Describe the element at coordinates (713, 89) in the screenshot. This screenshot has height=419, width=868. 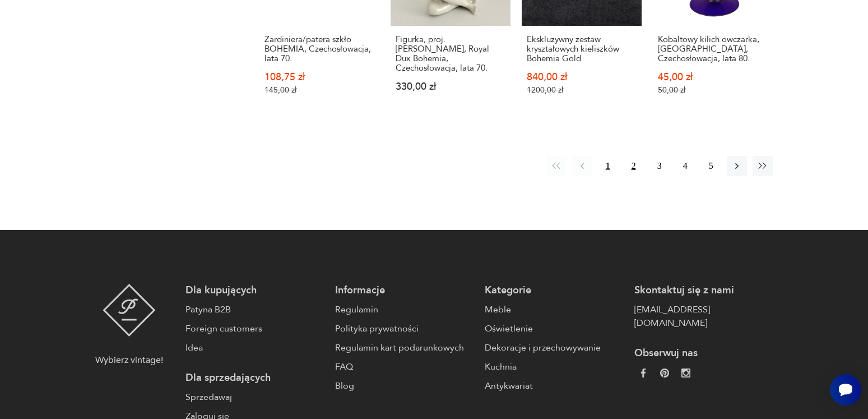
I see `p: 50,00 zł` at that location.